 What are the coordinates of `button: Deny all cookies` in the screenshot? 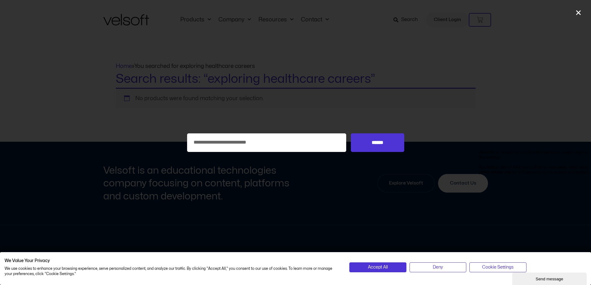 It's located at (438, 267).